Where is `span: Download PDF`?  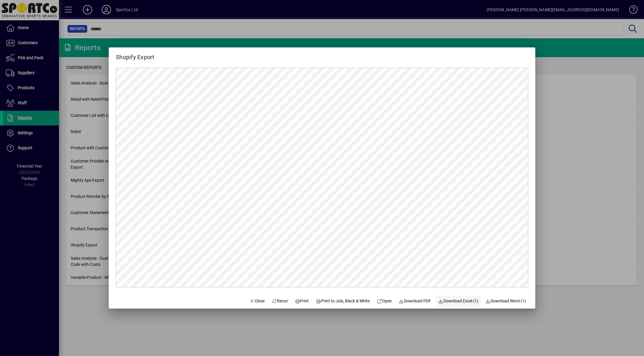
span: Download PDF is located at coordinates (415, 301).